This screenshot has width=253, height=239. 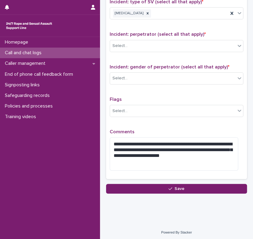 What do you see at coordinates (157, 34) in the screenshot?
I see `span: Incident: perpetrator (select all that apply)` at bounding box center [157, 34].